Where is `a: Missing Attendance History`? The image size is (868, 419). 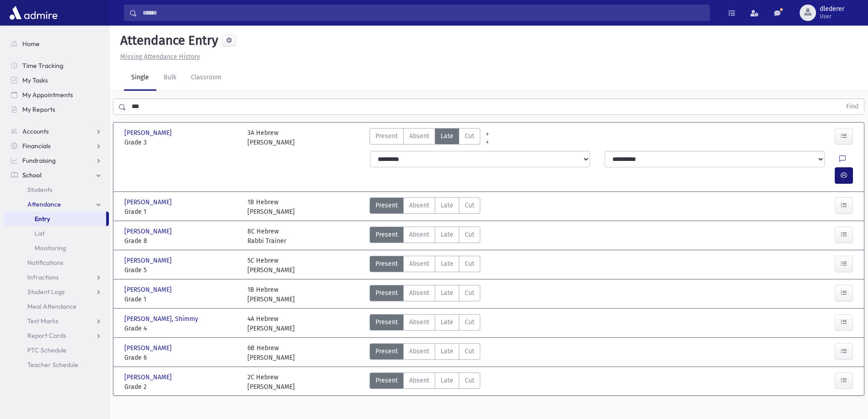 a: Missing Attendance History is located at coordinates (158, 56).